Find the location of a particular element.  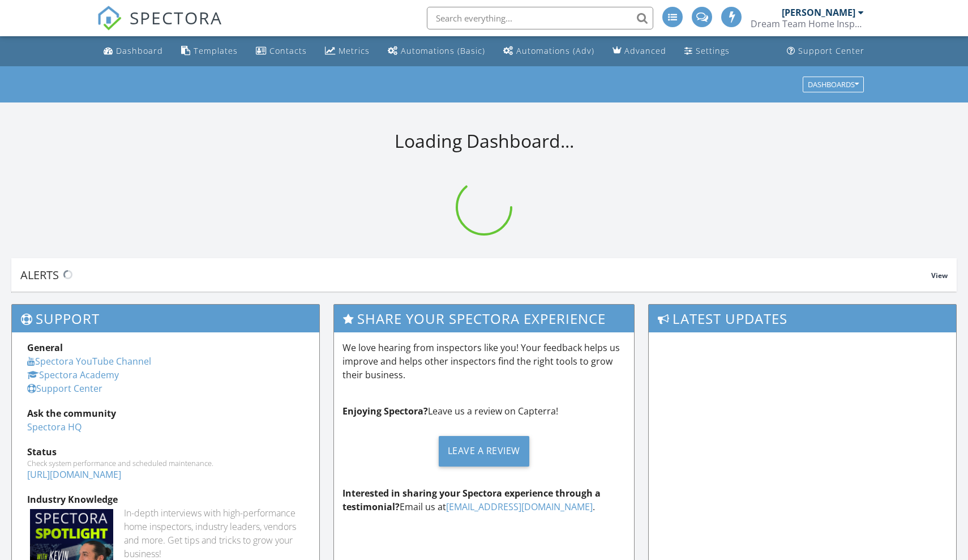

button: Dashboards is located at coordinates (833, 85).